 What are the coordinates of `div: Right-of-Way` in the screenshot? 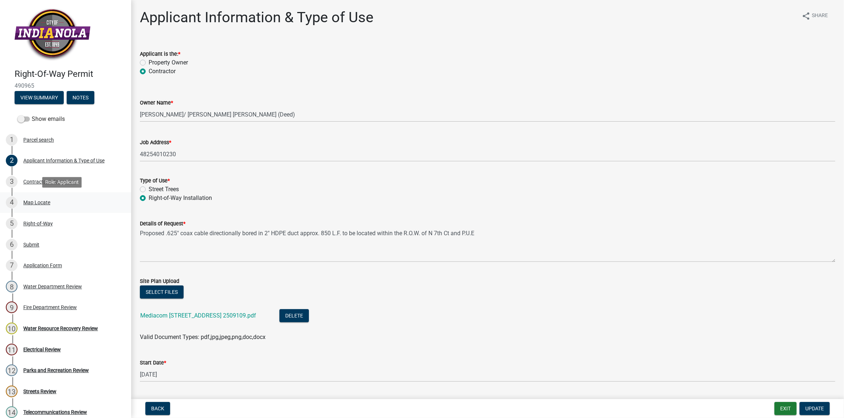 It's located at (38, 224).